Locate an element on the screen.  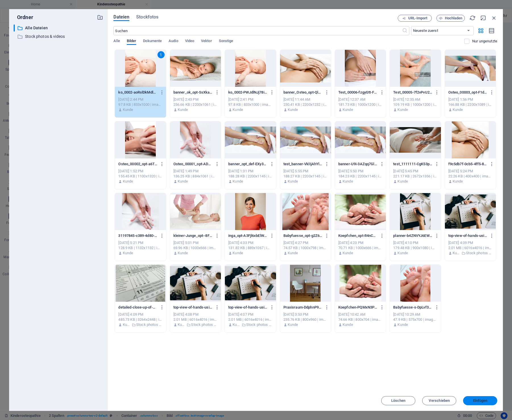
div: 166.88 KB | 2200x1089 | image/jpeg is located at coordinates (470, 105).